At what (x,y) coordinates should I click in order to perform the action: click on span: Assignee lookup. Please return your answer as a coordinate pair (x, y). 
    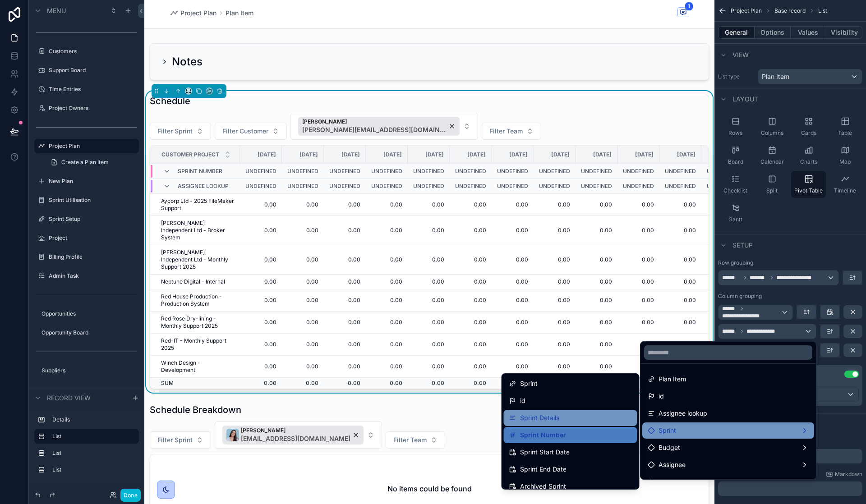
    Looking at the image, I should click on (683, 413).